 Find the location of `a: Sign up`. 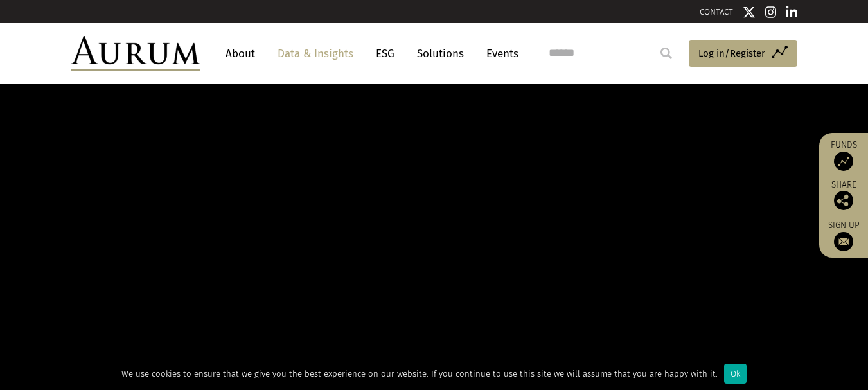

a: Sign up is located at coordinates (844, 235).